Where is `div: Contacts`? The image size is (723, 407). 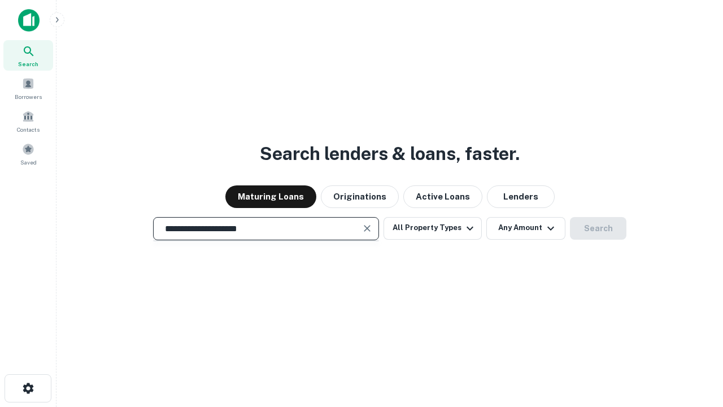
div: Contacts is located at coordinates (28, 121).